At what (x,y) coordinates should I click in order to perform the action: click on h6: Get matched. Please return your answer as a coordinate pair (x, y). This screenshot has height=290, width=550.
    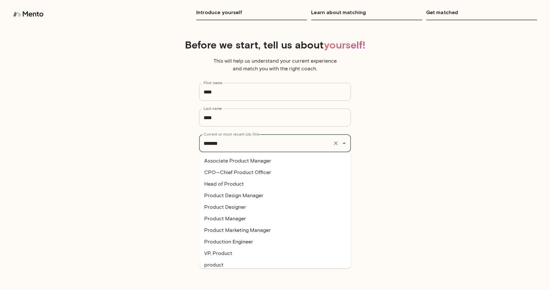
    Looking at the image, I should click on (481, 12).